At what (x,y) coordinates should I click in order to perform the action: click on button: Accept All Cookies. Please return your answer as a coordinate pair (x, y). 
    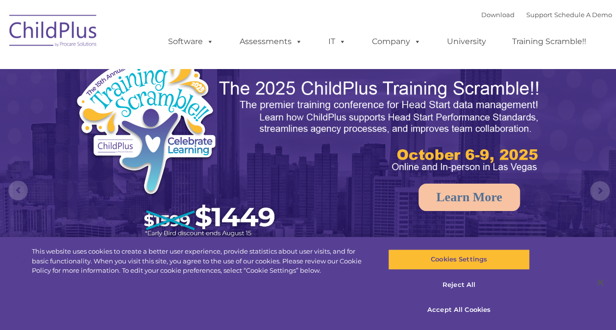
    Looking at the image, I should click on (458, 310).